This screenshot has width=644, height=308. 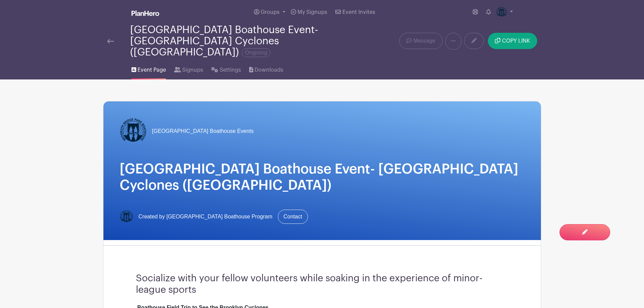 I want to click on h3: Socialize with your fellow volunteers while soaking in the experience of minor-league sports, so click(x=322, y=284).